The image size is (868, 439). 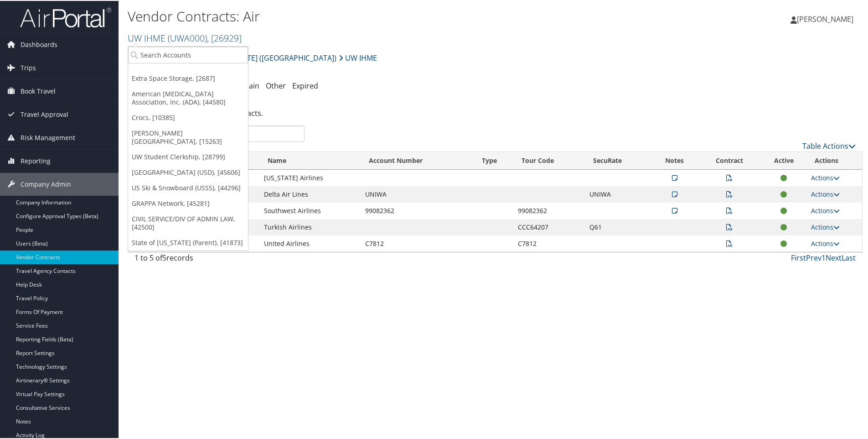 I want to click on span: Reporting, so click(x=36, y=160).